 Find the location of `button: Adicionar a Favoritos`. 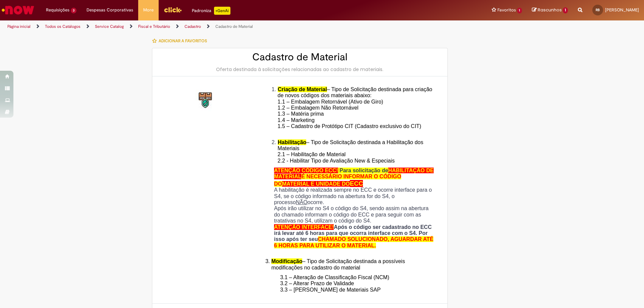

button: Adicionar a Favoritos is located at coordinates (181, 41).